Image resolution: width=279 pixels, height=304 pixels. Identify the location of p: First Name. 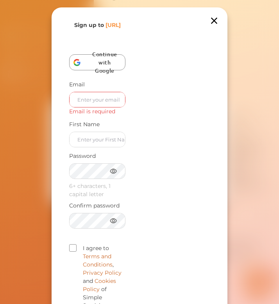
(97, 124).